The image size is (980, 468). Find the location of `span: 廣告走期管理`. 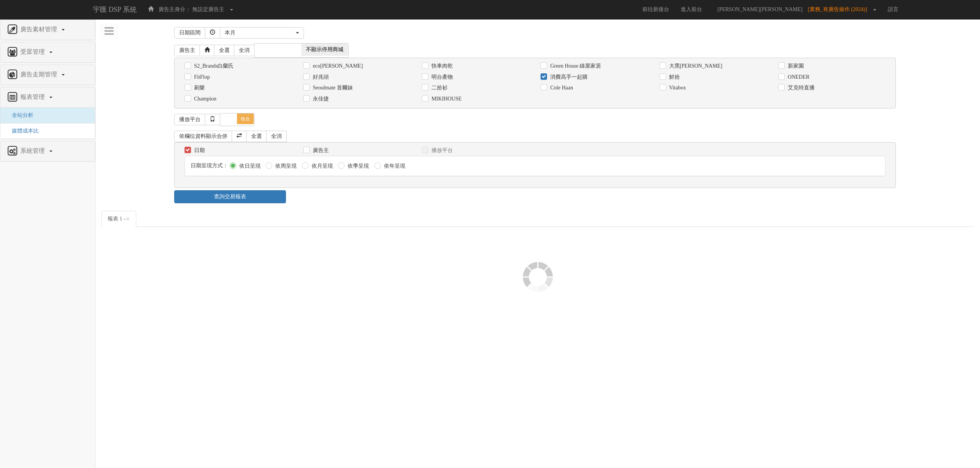

span: 廣告走期管理 is located at coordinates (39, 74).